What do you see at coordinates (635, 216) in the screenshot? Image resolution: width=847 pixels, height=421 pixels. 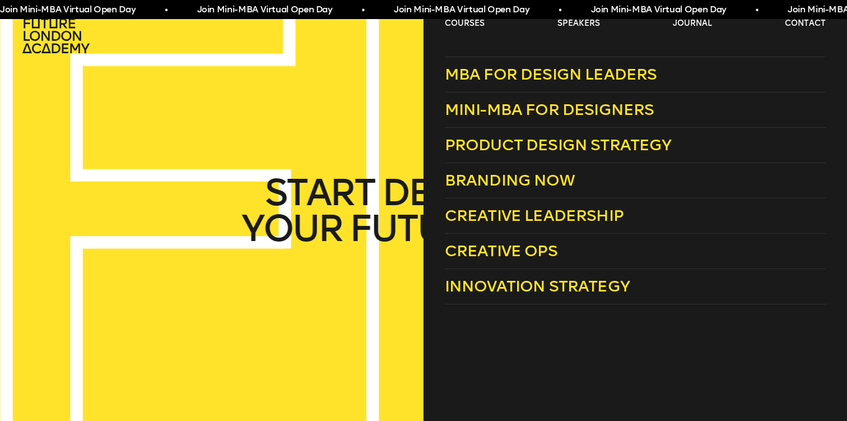 I see `a: Creative Leadership` at bounding box center [635, 216].